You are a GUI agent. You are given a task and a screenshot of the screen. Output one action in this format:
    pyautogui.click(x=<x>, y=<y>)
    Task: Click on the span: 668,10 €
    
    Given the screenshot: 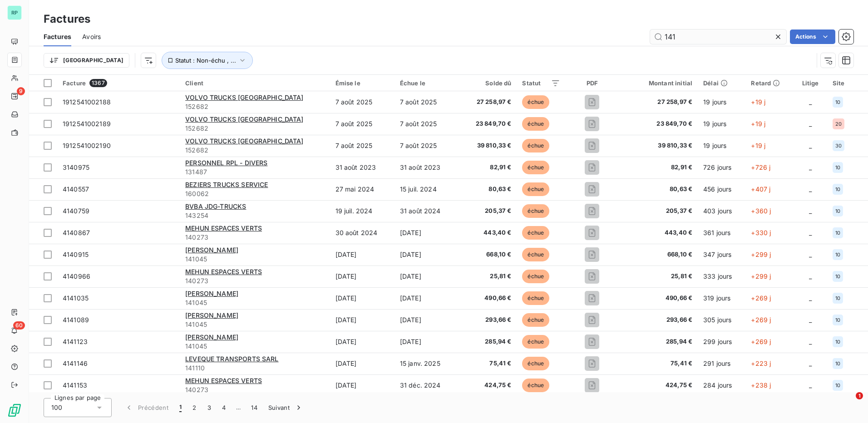 What is the action you would take?
    pyautogui.click(x=488, y=255)
    